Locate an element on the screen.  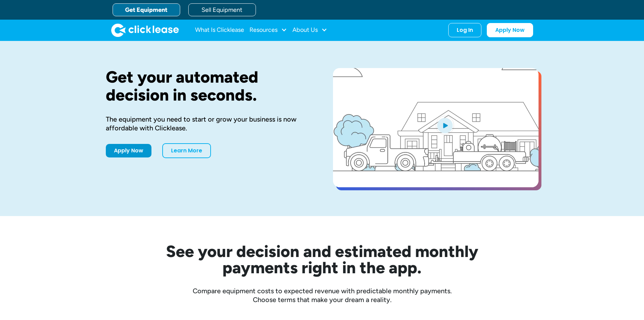
div: About Us is located at coordinates (310, 30).